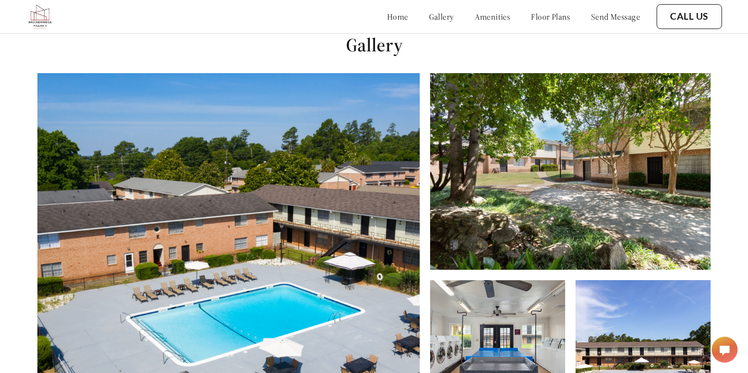 Image resolution: width=748 pixels, height=373 pixels. Describe the element at coordinates (689, 17) in the screenshot. I see `a: Call Us` at that location.